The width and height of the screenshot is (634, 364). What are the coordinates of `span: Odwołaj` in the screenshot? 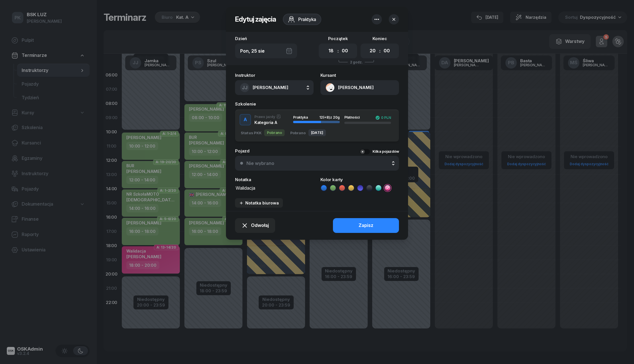 It's located at (260, 225).